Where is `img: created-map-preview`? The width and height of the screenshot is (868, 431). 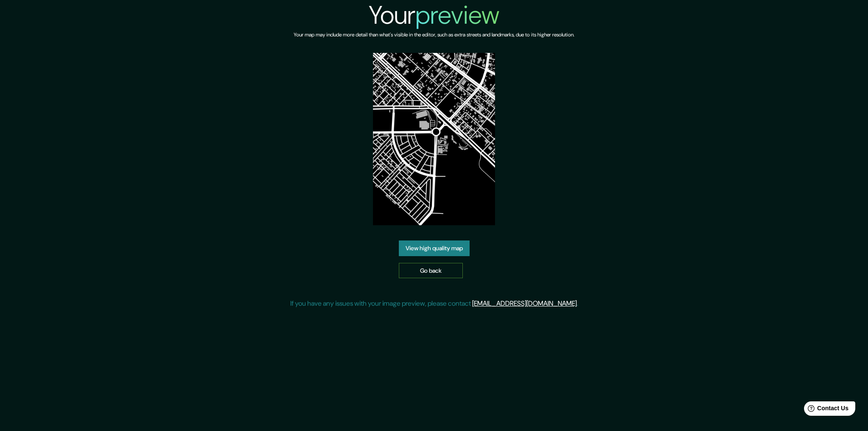
img: created-map-preview is located at coordinates (434, 139).